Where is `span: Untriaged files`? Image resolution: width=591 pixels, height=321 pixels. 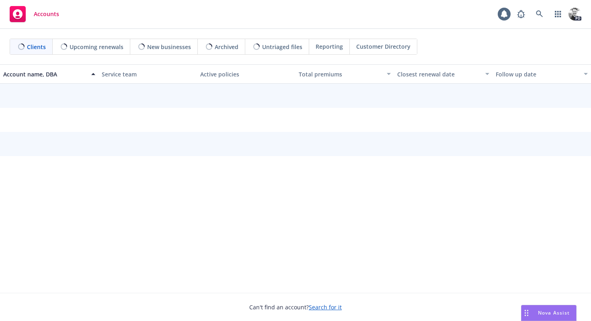
span: Untriaged files is located at coordinates (282, 47).